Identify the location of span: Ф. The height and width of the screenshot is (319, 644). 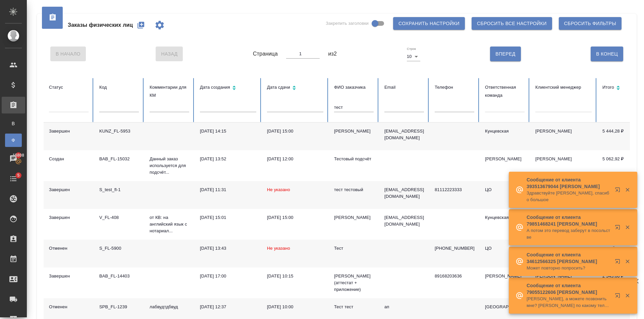
(13, 140).